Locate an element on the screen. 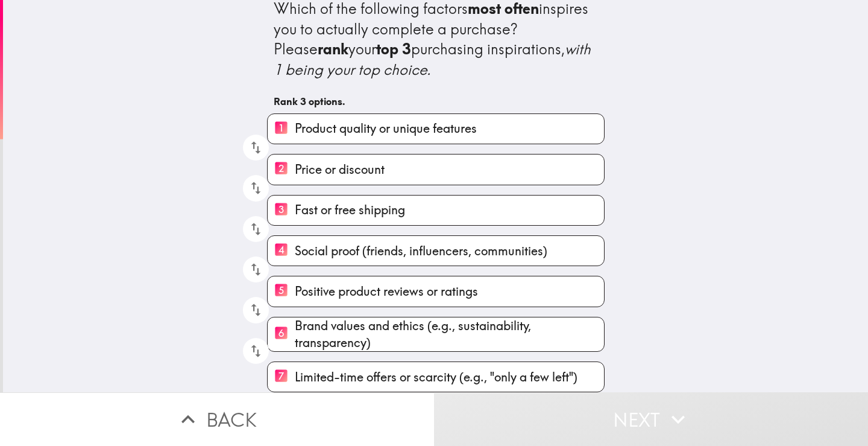 The width and height of the screenshot is (868, 446). button: Next is located at coordinates (651, 419).